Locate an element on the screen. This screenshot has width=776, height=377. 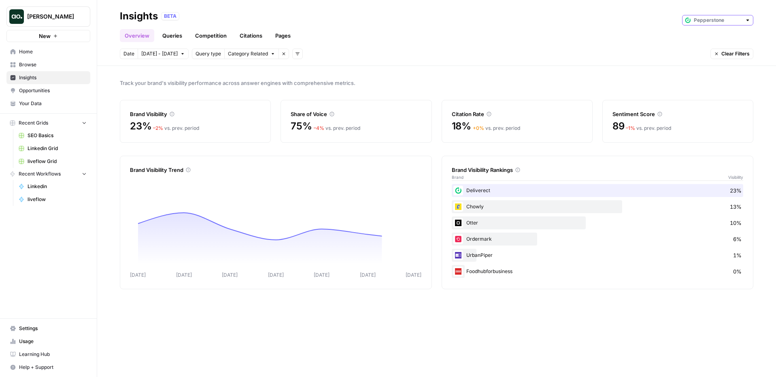
a: liveflow Grid is located at coordinates (53, 162).